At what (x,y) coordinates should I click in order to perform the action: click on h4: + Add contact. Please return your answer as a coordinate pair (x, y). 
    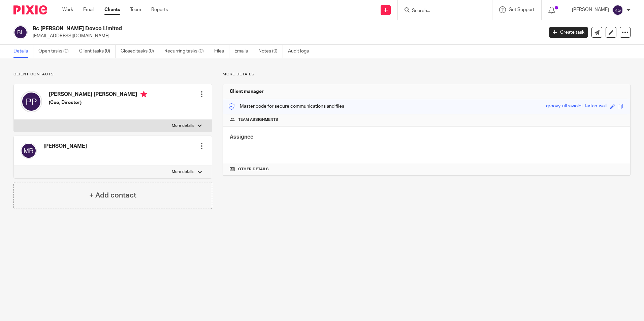
    Looking at the image, I should click on (113, 195).